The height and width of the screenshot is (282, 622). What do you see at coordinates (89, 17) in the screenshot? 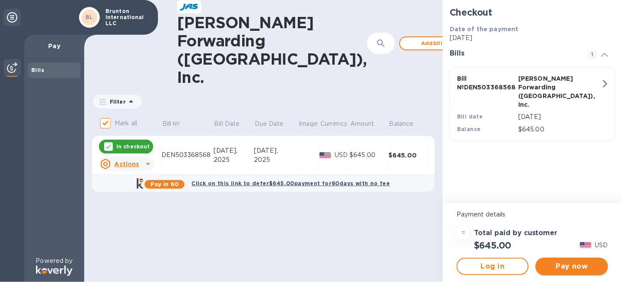
I see `b: BL` at bounding box center [89, 17].